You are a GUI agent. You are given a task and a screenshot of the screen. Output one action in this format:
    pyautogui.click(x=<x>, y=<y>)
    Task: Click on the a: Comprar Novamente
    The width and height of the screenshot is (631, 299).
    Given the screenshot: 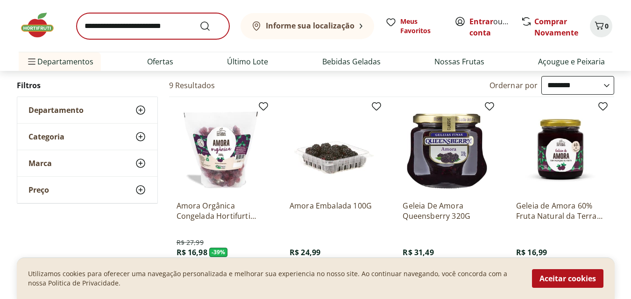 What is the action you would take?
    pyautogui.click(x=556, y=27)
    